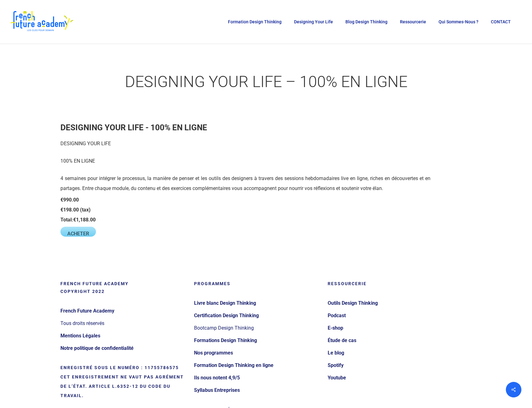 The height and width of the screenshot is (408, 532). I want to click on span: €1,188.00, so click(84, 219).